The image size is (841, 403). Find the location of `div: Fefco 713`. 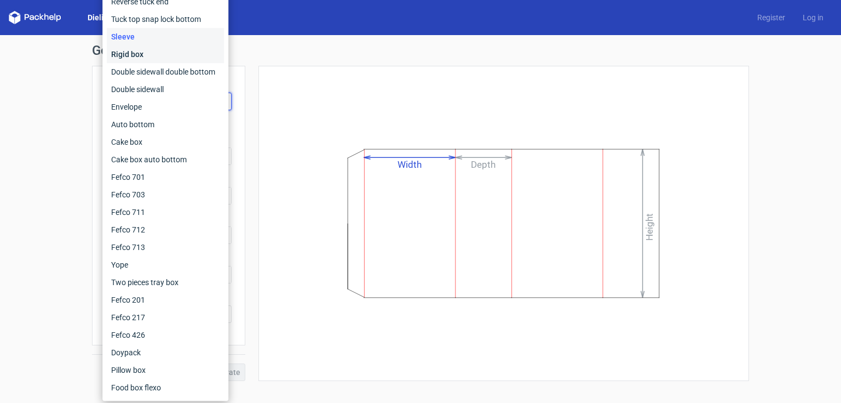

div: Fefco 713 is located at coordinates (165, 247).